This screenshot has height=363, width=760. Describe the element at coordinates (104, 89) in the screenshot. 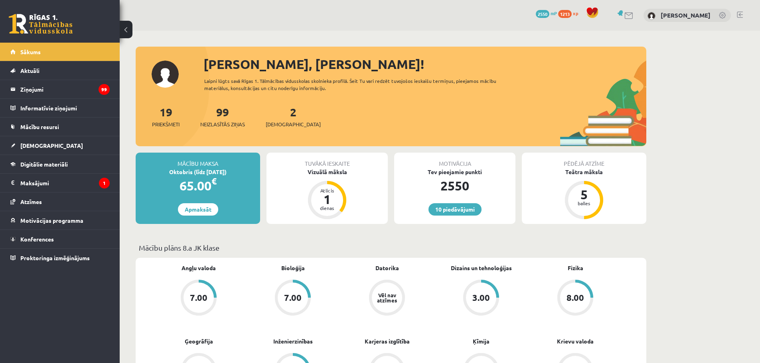

I see `i: 99` at that location.